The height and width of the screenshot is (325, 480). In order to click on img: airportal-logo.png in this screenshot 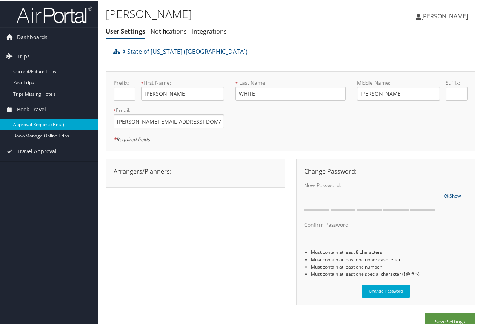, I will do `click(54, 14)`.